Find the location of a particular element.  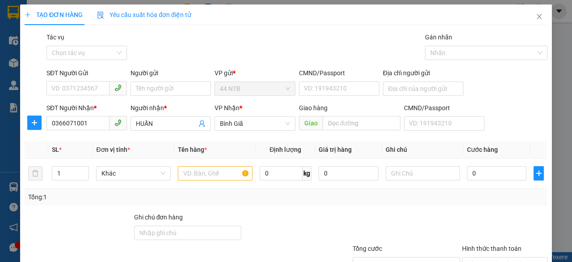

span: close is located at coordinates (540, 17).